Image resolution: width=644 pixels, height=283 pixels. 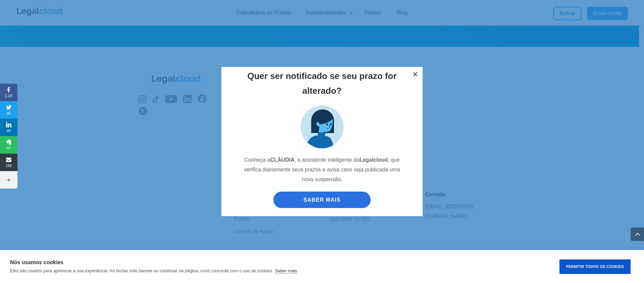 What do you see at coordinates (322, 127) in the screenshot?
I see `img: claudia_assistente` at bounding box center [322, 127].